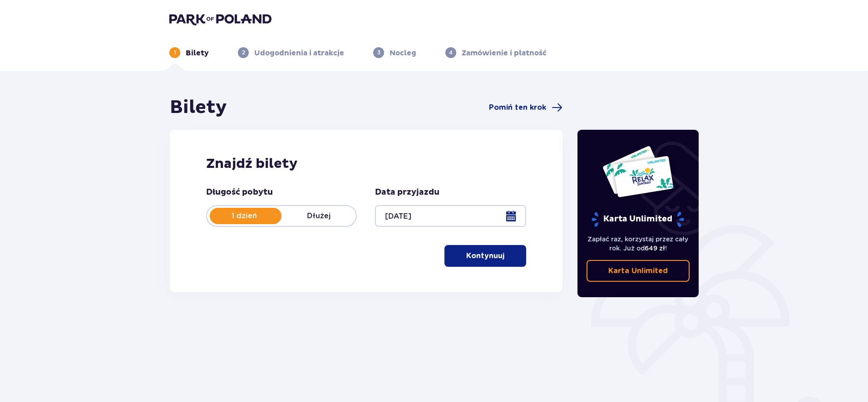 This screenshot has width=868, height=402. I want to click on h2: Znajdź bilety, so click(366, 164).